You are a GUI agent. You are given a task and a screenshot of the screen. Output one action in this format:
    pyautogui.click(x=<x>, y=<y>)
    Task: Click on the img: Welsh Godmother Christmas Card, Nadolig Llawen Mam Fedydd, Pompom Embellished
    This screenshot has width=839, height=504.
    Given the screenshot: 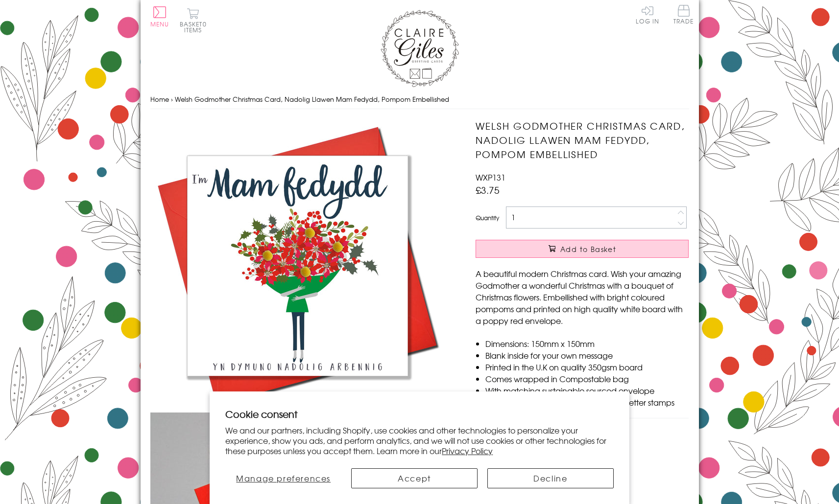 What is the action you would take?
    pyautogui.click(x=297, y=266)
    